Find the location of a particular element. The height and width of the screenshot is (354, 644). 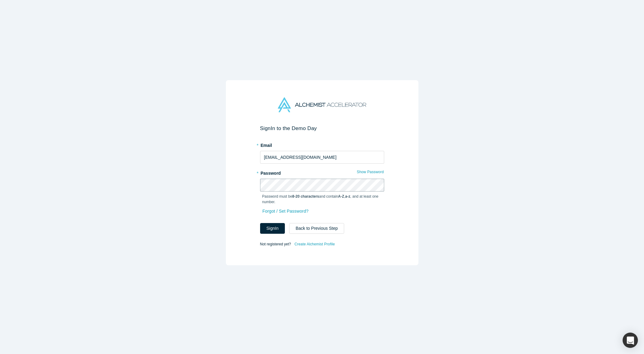

span: Not registered yet? is located at coordinates (275, 244).